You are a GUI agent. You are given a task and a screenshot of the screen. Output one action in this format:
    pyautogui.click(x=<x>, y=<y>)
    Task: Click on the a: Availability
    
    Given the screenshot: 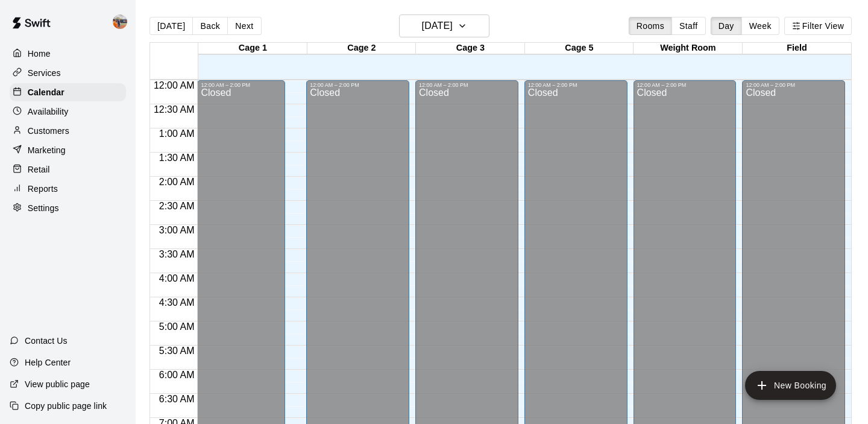 What is the action you would take?
    pyautogui.click(x=68, y=112)
    